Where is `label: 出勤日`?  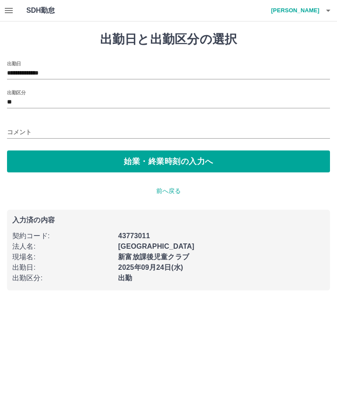 label: 出勤日 is located at coordinates (14, 63).